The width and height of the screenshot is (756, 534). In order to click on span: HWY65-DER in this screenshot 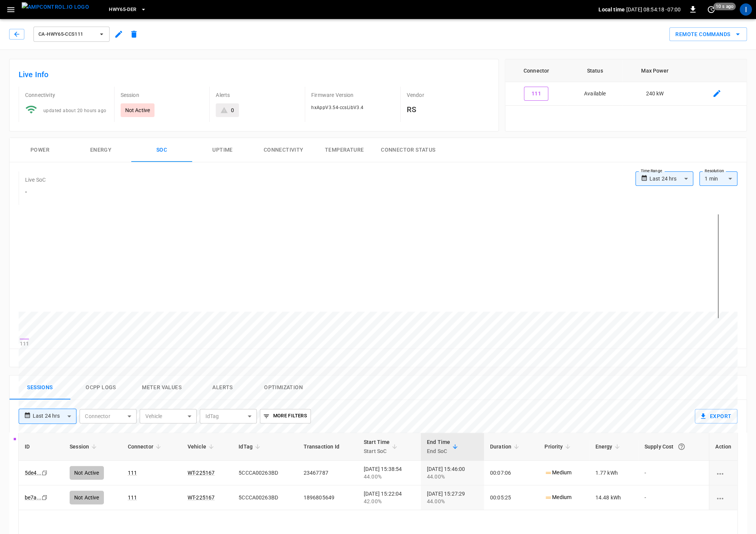, I will do `click(122, 9)`.